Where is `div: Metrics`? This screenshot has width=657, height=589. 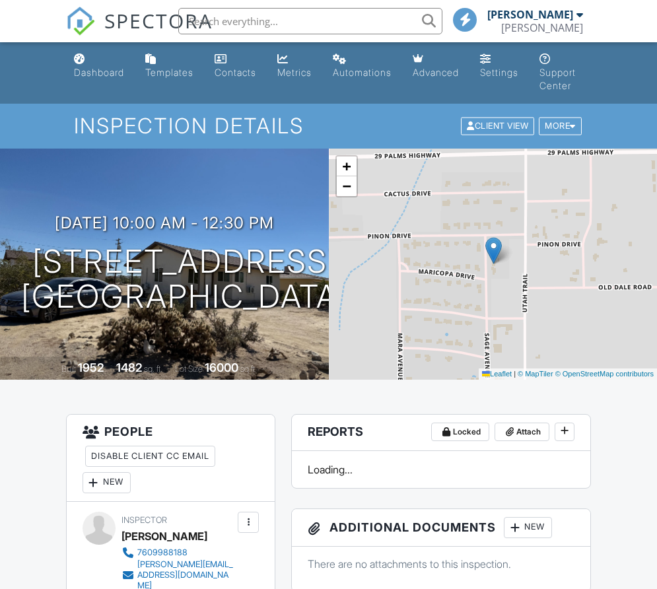 div: Metrics is located at coordinates (294, 72).